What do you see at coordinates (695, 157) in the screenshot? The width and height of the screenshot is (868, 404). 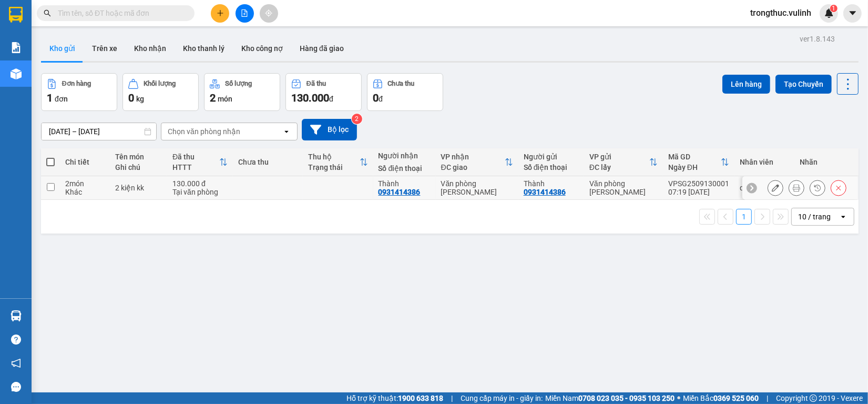 I see `div: Mã GD` at bounding box center [695, 157].